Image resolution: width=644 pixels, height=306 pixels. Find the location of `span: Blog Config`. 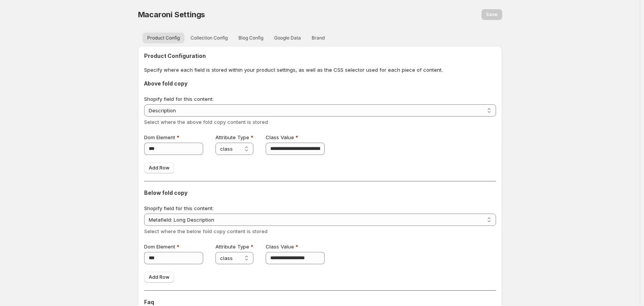

span: Blog Config is located at coordinates (251, 38).